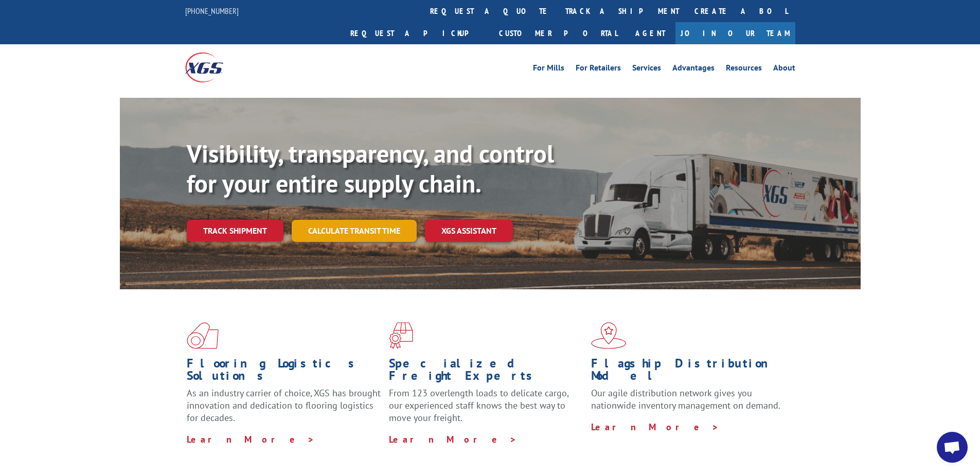  What do you see at coordinates (650, 33) in the screenshot?
I see `a: Agent` at bounding box center [650, 33].